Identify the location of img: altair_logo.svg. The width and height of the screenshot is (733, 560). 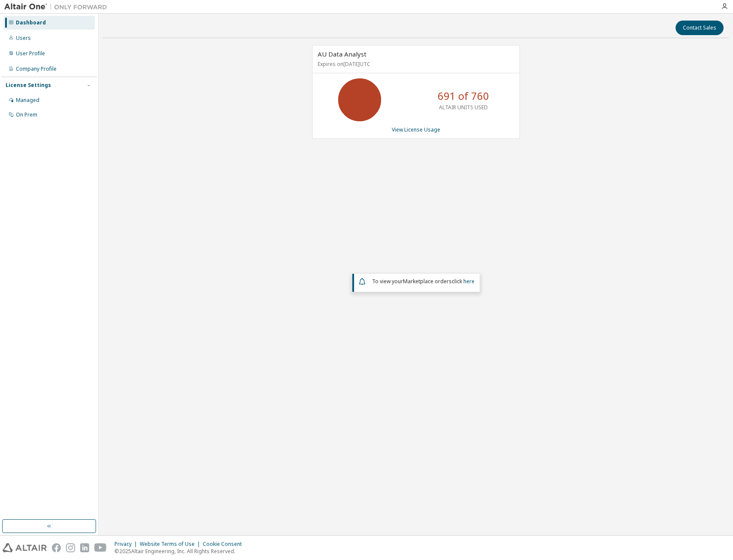
(25, 548).